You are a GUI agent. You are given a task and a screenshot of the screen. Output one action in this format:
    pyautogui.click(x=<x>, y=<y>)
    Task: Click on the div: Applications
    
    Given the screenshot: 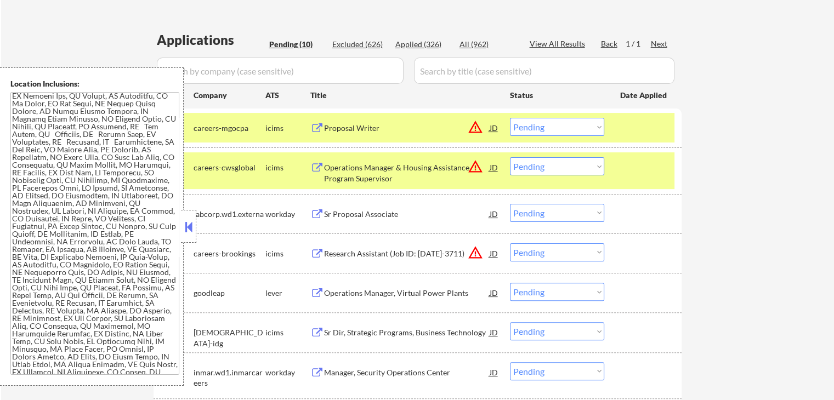 What is the action you would take?
    pyautogui.click(x=211, y=40)
    